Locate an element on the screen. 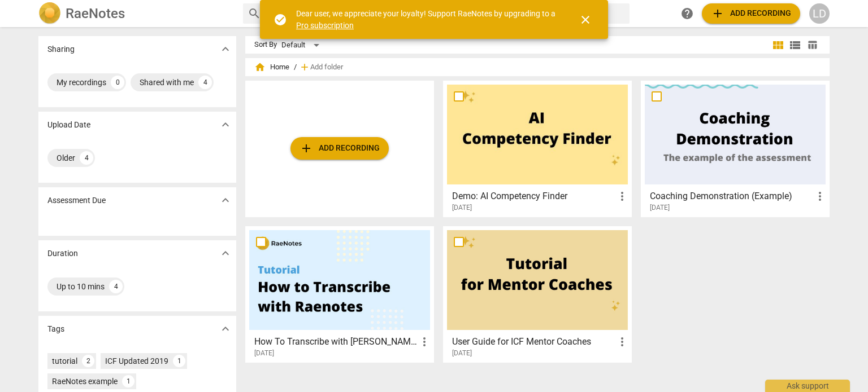 The width and height of the screenshot is (868, 392). div: Dear user, we appreciate your loyalty! Support RaeNotes by upgrading to a is located at coordinates (427, 20).